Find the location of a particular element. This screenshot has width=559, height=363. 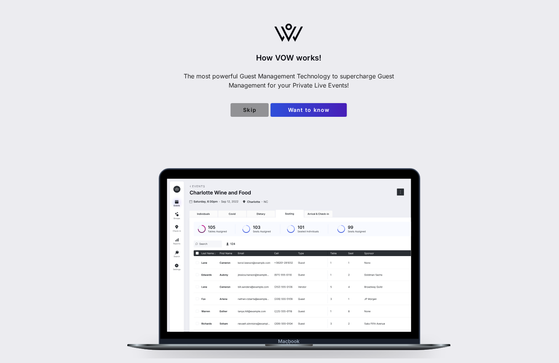

button: Want to know is located at coordinates (309, 110).